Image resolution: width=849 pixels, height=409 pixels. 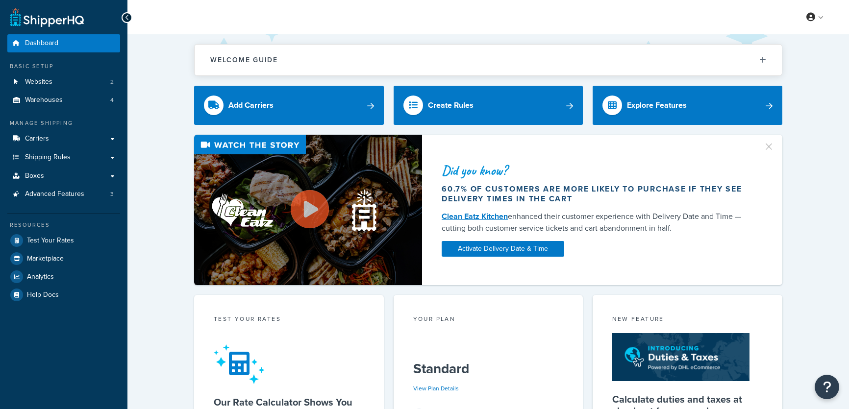 I want to click on a: Websites2, so click(x=64, y=82).